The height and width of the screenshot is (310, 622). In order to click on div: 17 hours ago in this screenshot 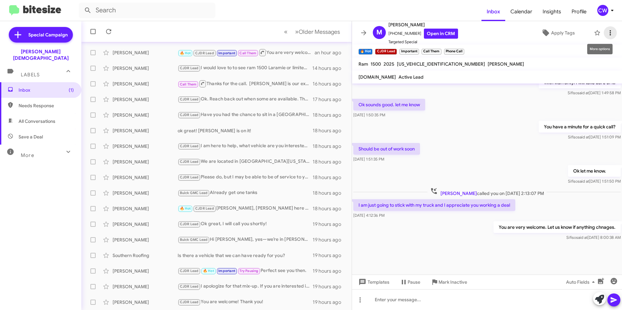, I will do `click(330, 100)`.